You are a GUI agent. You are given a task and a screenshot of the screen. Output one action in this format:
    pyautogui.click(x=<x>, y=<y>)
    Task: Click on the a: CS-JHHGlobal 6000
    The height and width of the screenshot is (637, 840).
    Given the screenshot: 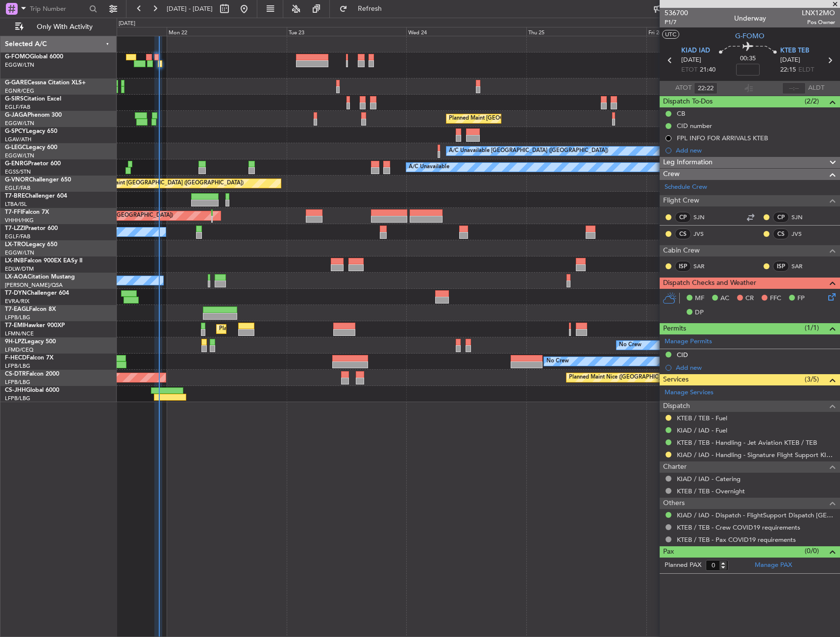 What is the action you would take?
    pyautogui.click(x=32, y=390)
    